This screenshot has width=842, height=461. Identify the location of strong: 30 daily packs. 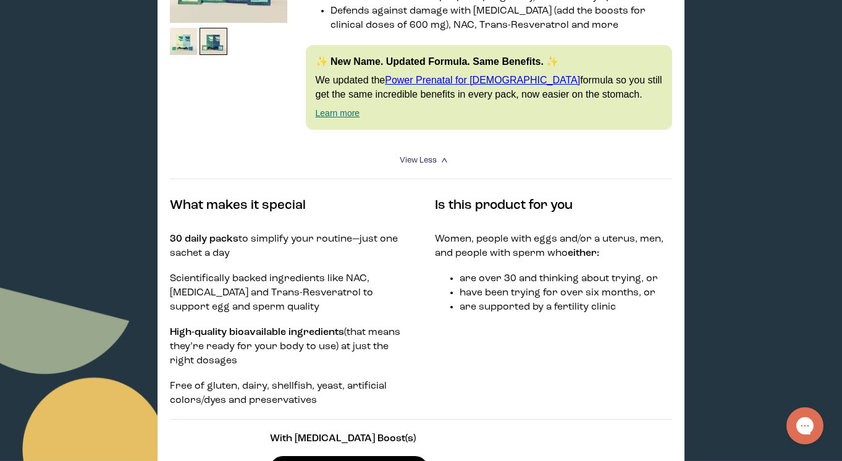
(204, 239).